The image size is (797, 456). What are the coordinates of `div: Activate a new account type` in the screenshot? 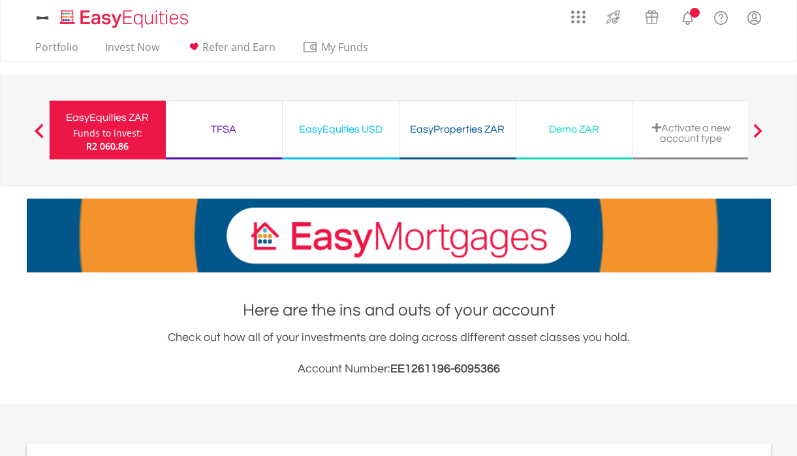 It's located at (691, 133).